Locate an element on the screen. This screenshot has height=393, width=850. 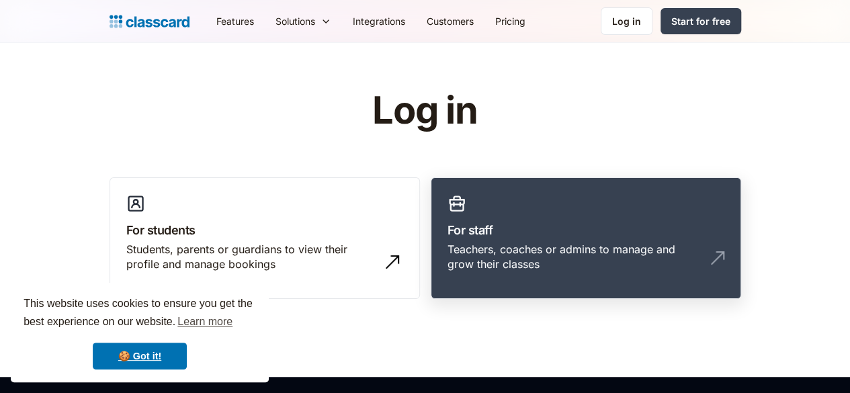
a: For staffTeachers, coaches or admins to manage and grow their classes is located at coordinates (586, 239).